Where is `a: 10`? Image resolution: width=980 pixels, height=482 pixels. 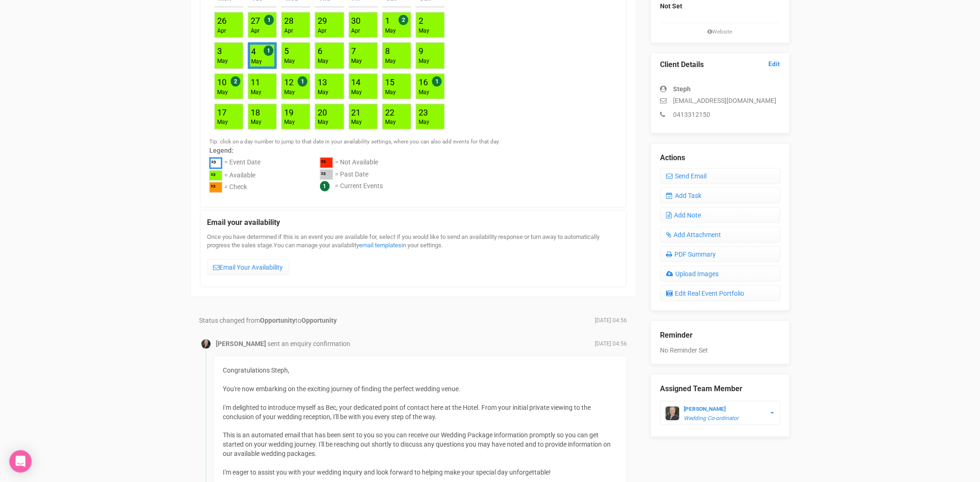 a: 10 is located at coordinates (222, 82).